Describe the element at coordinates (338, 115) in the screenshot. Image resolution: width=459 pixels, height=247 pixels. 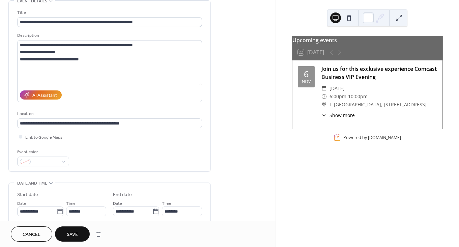
I see `button: ​Show more` at that location.